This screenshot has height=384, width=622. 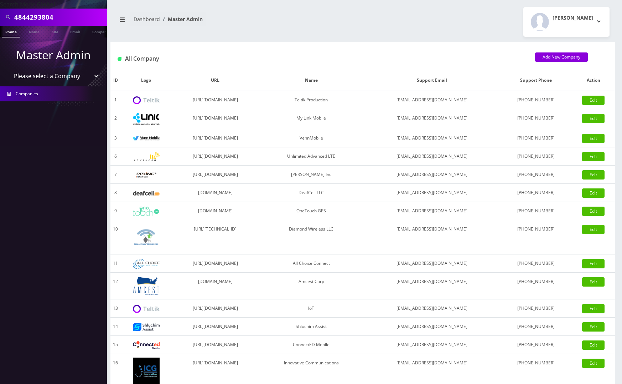 I want to click on td: All Choice Connect, so click(x=312, y=263).